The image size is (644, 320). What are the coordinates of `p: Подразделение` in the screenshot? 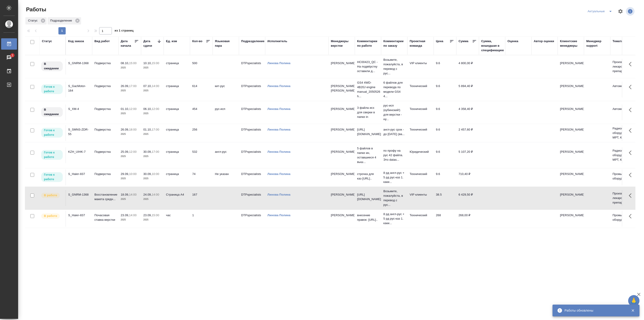 It's located at (62, 21).